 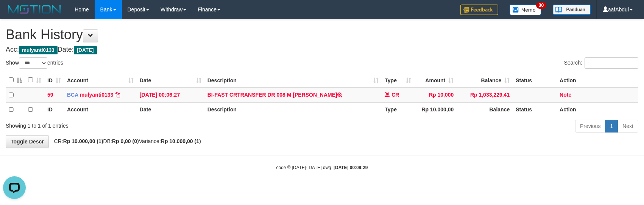 I want to click on a: Next, so click(x=628, y=126).